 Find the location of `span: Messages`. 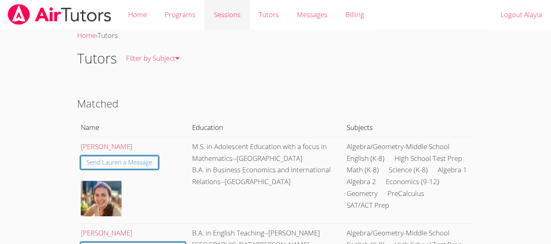

span: Messages is located at coordinates (312, 14).